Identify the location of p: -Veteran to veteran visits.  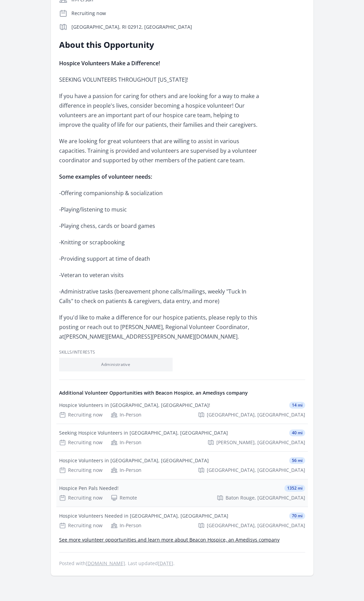
(159, 275).